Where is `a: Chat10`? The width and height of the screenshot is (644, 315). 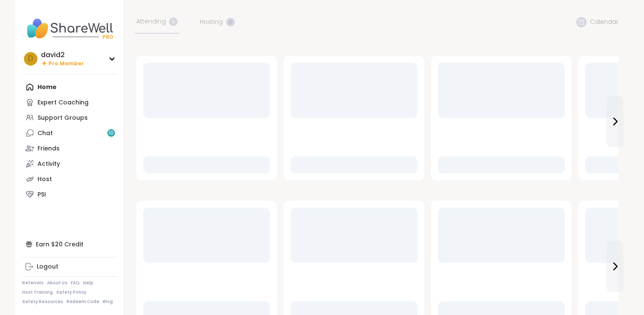 a: Chat10 is located at coordinates (69, 133).